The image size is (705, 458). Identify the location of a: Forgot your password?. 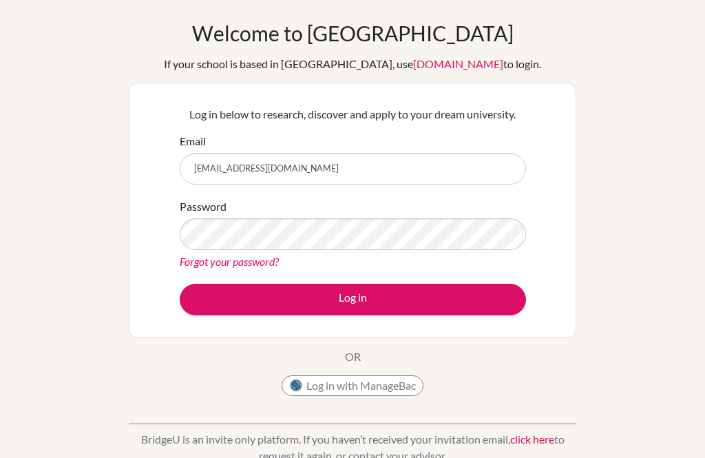
(229, 261).